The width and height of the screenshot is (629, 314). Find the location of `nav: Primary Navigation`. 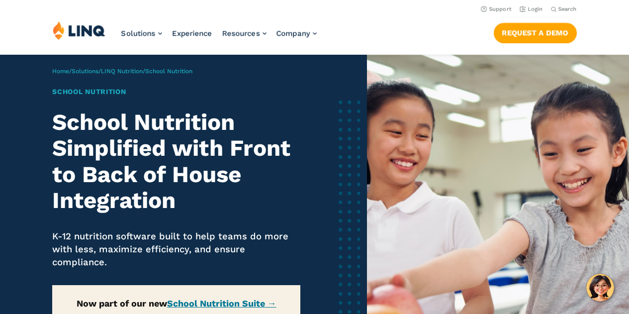

nav: Primary Navigation is located at coordinates (219, 37).